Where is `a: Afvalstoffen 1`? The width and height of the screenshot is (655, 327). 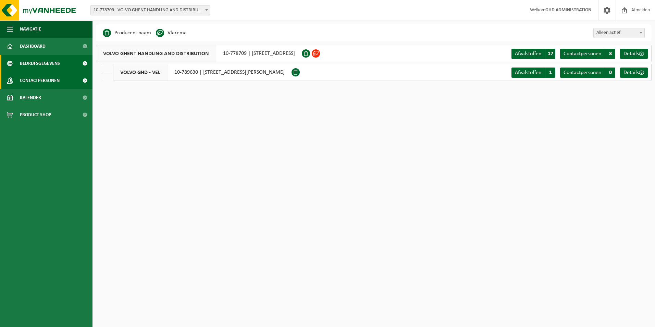
a: Afvalstoffen 1 is located at coordinates (534, 73).